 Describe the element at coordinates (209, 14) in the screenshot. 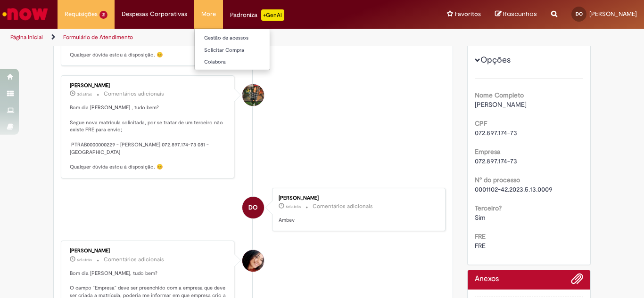

I see `span: More` at that location.